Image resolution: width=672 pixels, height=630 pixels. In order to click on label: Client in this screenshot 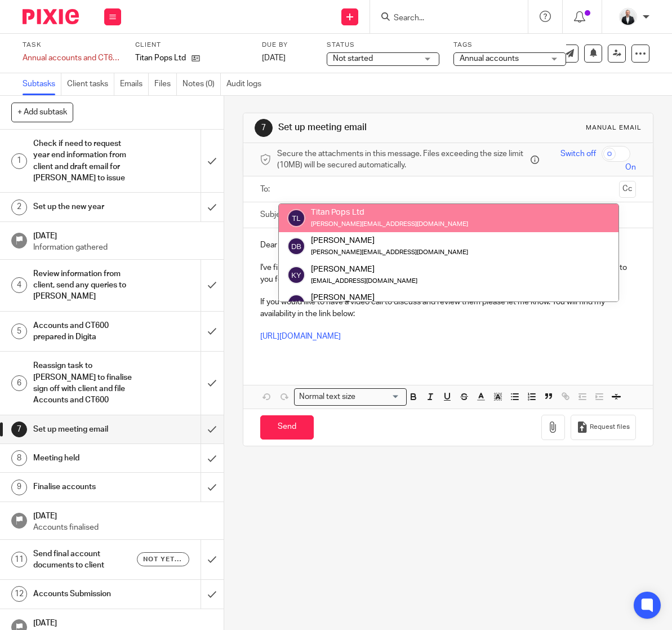, I will do `click(191, 45)`.